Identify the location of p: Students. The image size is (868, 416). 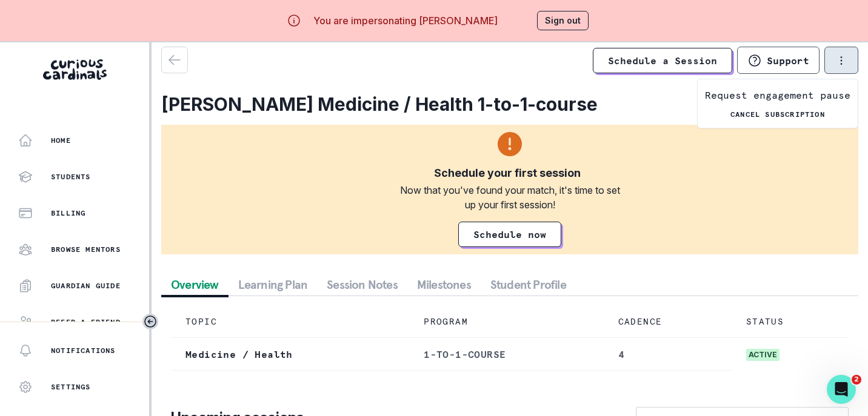
(71, 177).